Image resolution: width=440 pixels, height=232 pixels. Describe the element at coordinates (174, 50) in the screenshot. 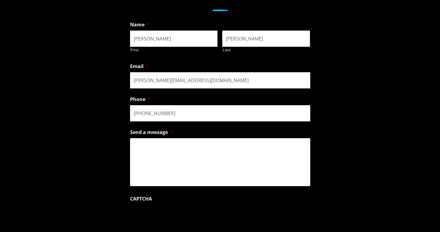

I see `label: First` at that location.